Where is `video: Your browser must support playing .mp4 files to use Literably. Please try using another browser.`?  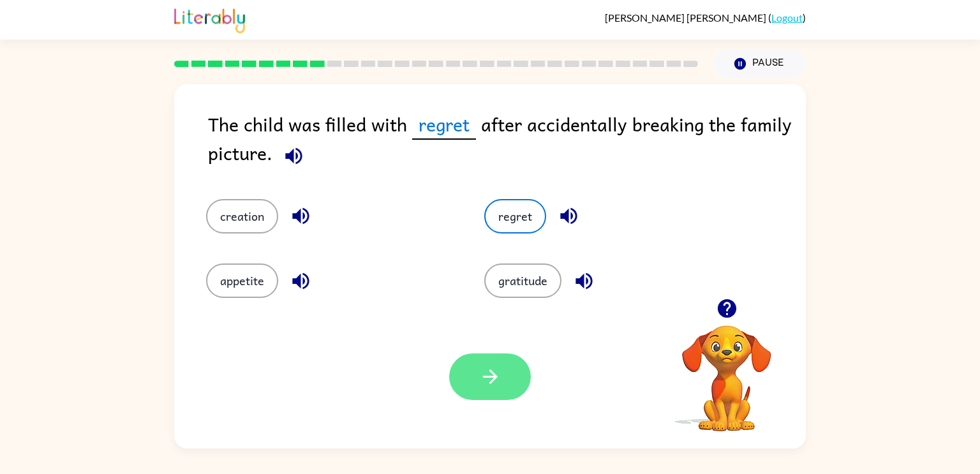
video: Your browser must support playing .mp4 files to use Literably. Please try using another browser. is located at coordinates (727, 370).